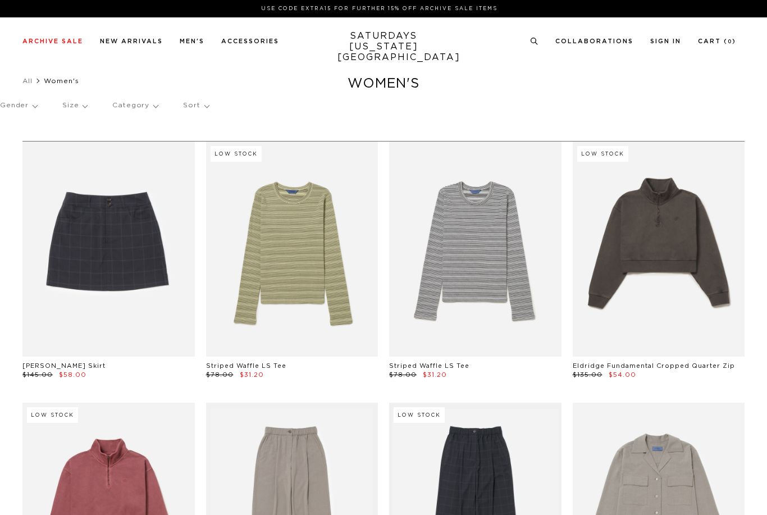 The image size is (767, 515). What do you see at coordinates (654, 366) in the screenshot?
I see `a: Eldridge Fundamental Cropped Quarter Zip` at bounding box center [654, 366].